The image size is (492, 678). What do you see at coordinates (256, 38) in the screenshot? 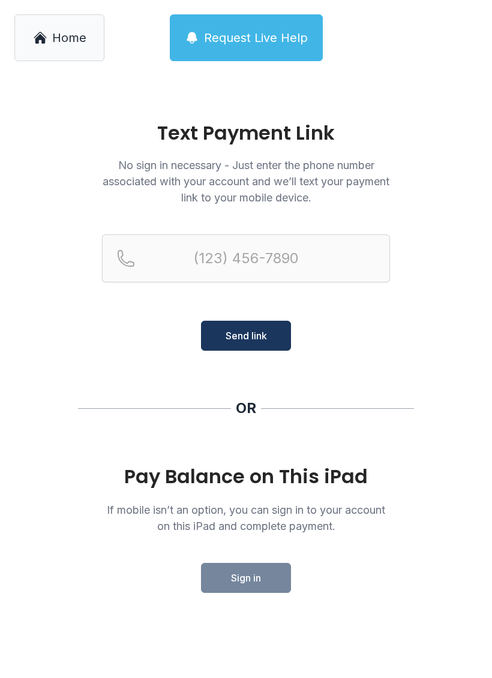
I see `span: Request Live Help` at bounding box center [256, 38].